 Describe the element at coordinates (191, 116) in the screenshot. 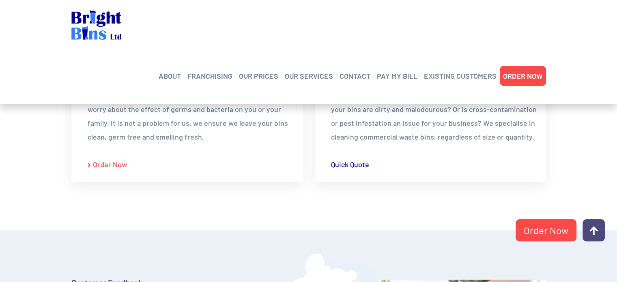

I see `p: Whether your bins are filthy and foul smelling or whether you worry about the effect of germs and...` at that location.